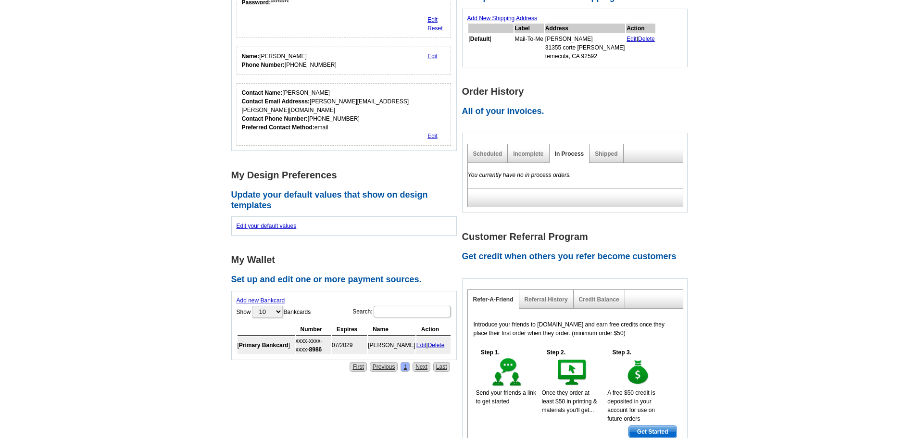  Describe the element at coordinates (349, 329) in the screenshot. I see `th: Expires` at that location.